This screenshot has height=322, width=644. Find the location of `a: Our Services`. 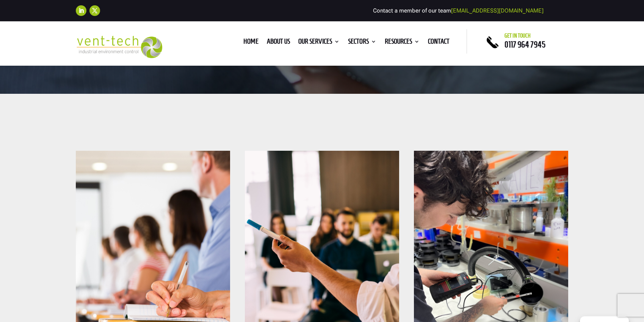

a: Our Services is located at coordinates (319, 43).